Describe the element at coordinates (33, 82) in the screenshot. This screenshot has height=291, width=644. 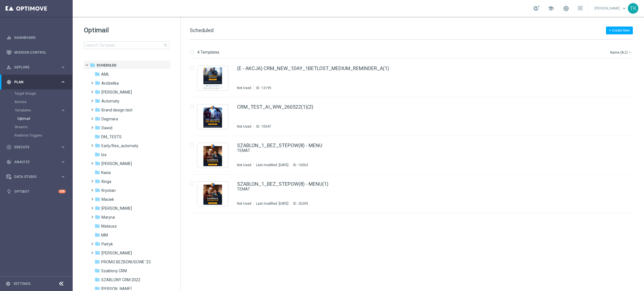
I see `div: Plan` at that location.